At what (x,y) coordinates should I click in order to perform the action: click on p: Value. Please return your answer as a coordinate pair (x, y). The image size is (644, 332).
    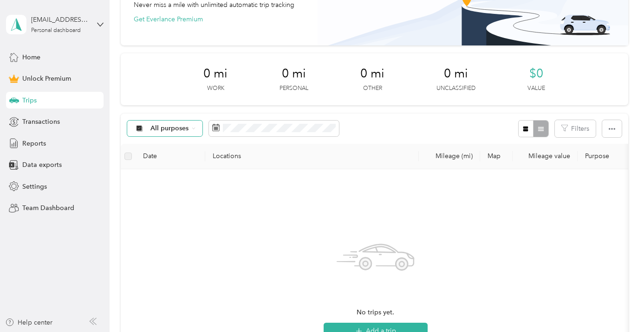
    Looking at the image, I should click on (536, 89).